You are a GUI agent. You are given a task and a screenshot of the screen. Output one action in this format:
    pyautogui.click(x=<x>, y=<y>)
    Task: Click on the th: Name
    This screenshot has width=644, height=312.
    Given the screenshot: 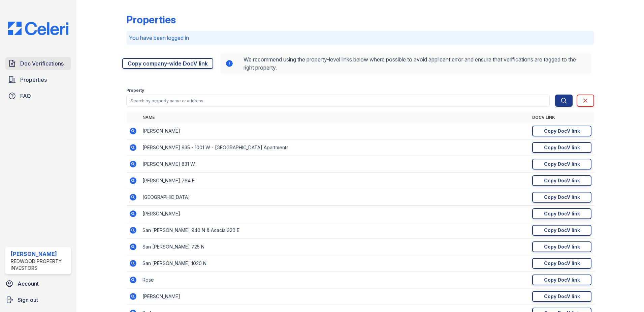 What is the action you would take?
    pyautogui.click(x=334, y=117)
    